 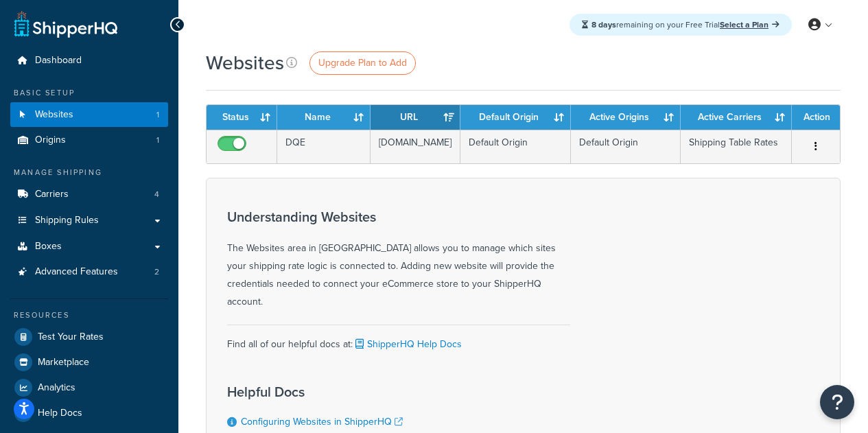 What do you see at coordinates (324, 117) in the screenshot?
I see `th: Name: activate to sort column ascending` at bounding box center [324, 117].